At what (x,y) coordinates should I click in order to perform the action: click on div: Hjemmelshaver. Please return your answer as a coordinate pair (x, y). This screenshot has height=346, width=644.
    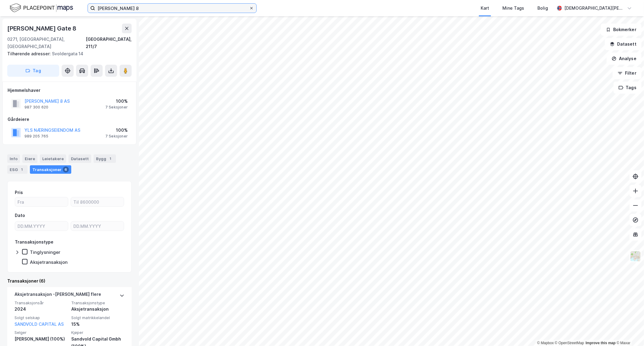
    Looking at the image, I should click on (69, 91).